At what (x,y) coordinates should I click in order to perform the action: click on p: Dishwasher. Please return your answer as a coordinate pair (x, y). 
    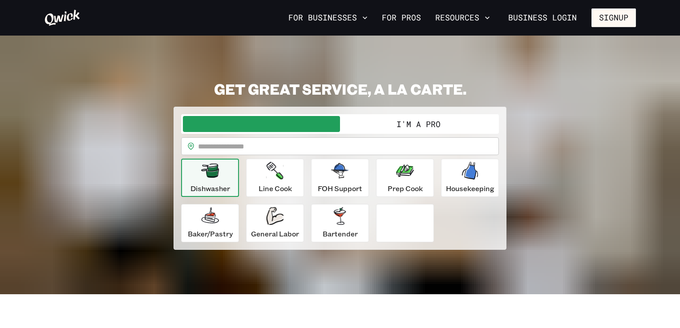
    Looking at the image, I should click on (210, 189).